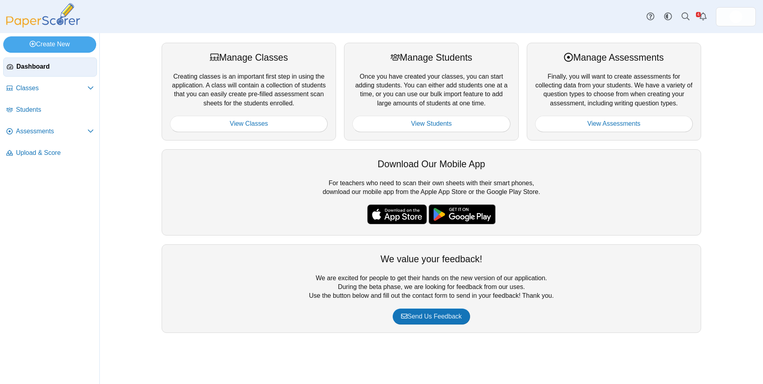 The height and width of the screenshot is (384, 763). What do you see at coordinates (50, 110) in the screenshot?
I see `a: Students` at bounding box center [50, 110].